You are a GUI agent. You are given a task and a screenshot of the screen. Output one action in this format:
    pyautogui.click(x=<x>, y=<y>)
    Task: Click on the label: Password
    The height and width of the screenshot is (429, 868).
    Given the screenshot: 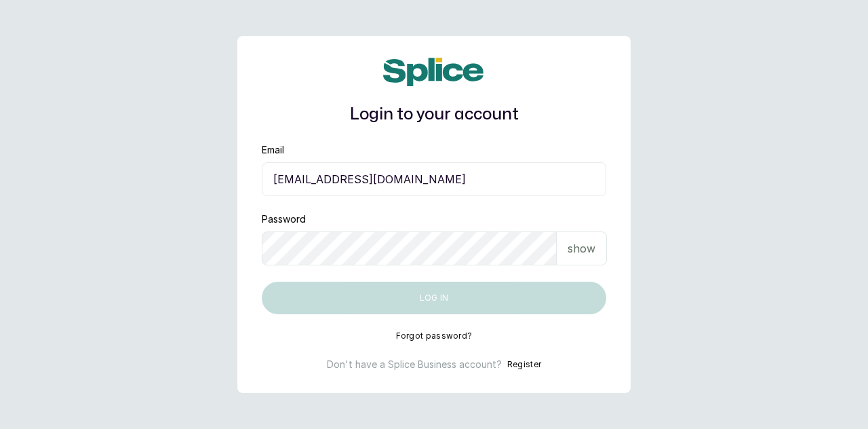 What is the action you would take?
    pyautogui.click(x=283, y=219)
    